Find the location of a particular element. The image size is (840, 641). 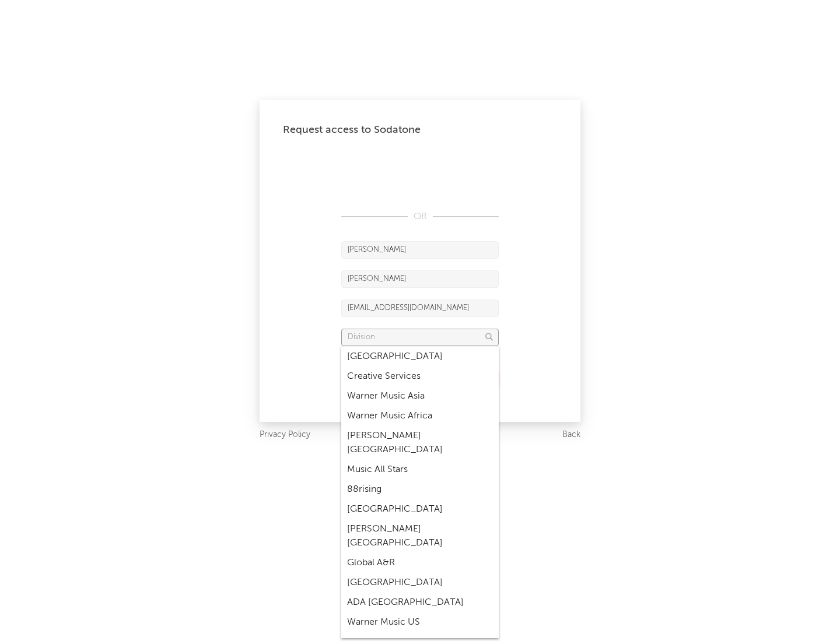

input: Email is located at coordinates (420, 308).